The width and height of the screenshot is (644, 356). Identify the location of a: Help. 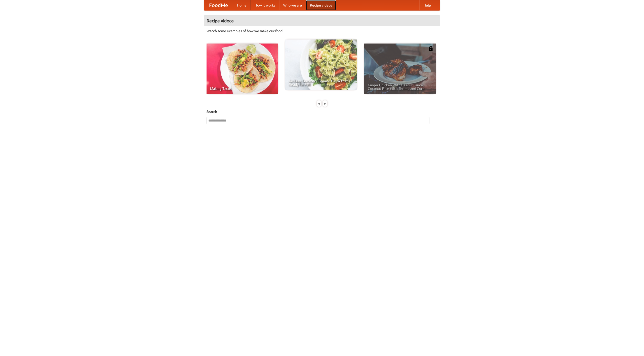
(427, 5).